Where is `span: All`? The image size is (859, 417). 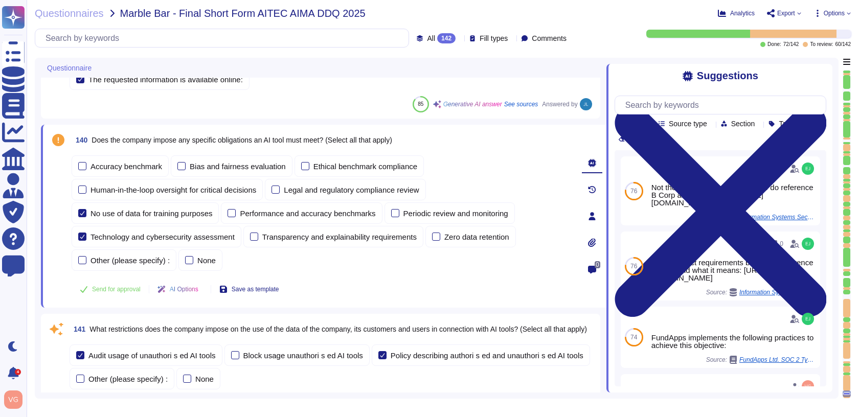 span: All is located at coordinates (431, 38).